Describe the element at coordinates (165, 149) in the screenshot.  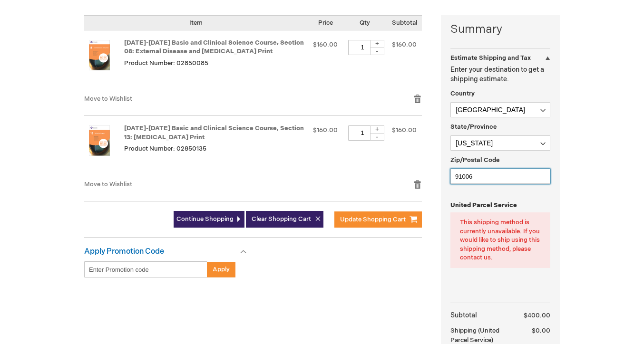
I see `span: Product Number: 02850135` at that location.